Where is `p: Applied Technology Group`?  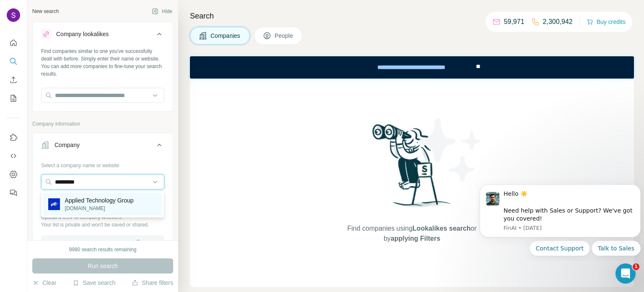
p: Applied Technology Group is located at coordinates (99, 201).